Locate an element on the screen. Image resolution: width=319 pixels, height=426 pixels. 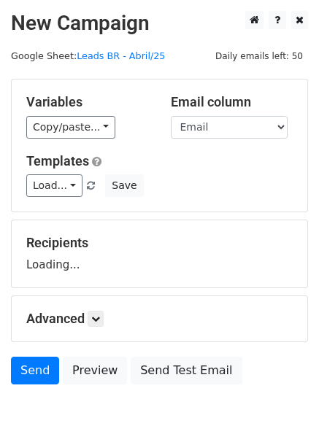
h5: Variables is located at coordinates (88, 102).